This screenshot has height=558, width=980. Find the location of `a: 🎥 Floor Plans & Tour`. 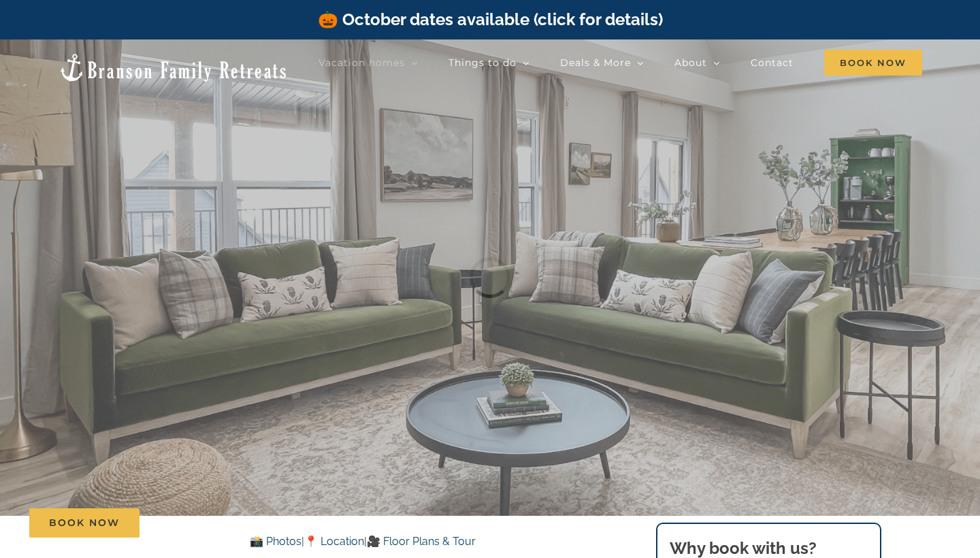

a: 🎥 Floor Plans & Tour is located at coordinates (421, 541).